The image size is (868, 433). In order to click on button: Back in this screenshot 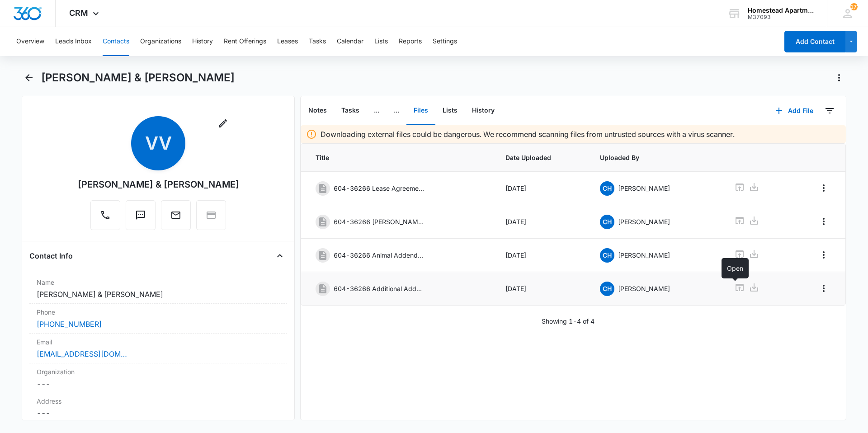, I will do `click(29, 78)`.